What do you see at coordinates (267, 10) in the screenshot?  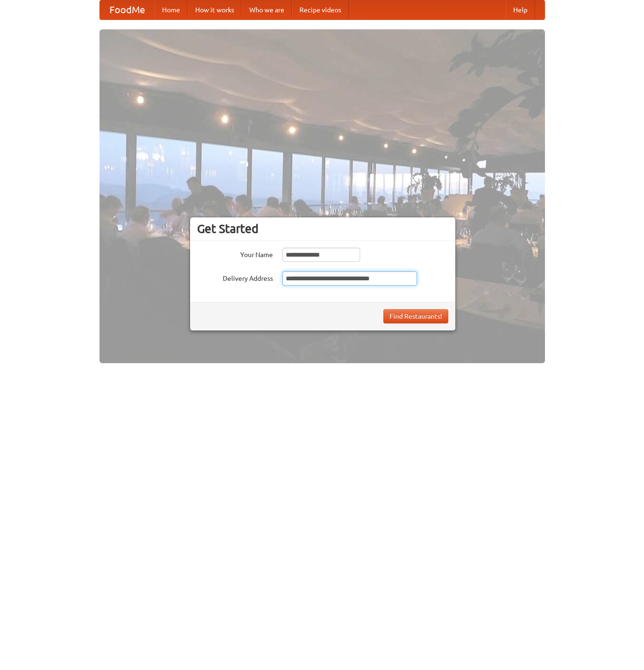 I see `a: Who we are` at bounding box center [267, 10].